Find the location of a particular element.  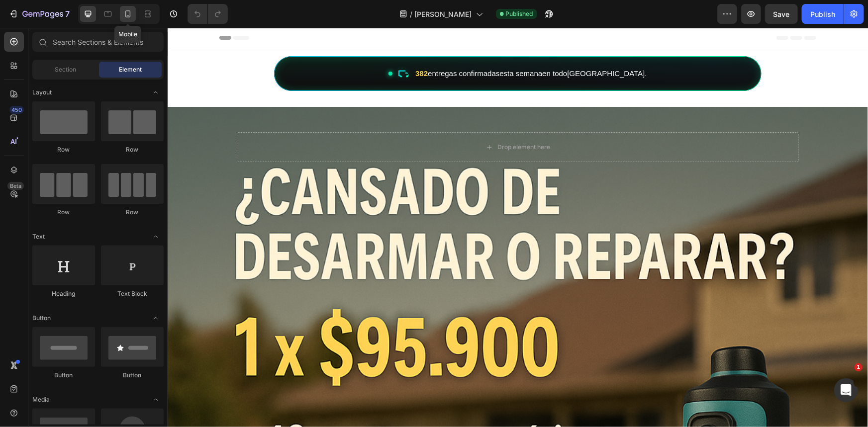

span: Layout is located at coordinates (42, 92).